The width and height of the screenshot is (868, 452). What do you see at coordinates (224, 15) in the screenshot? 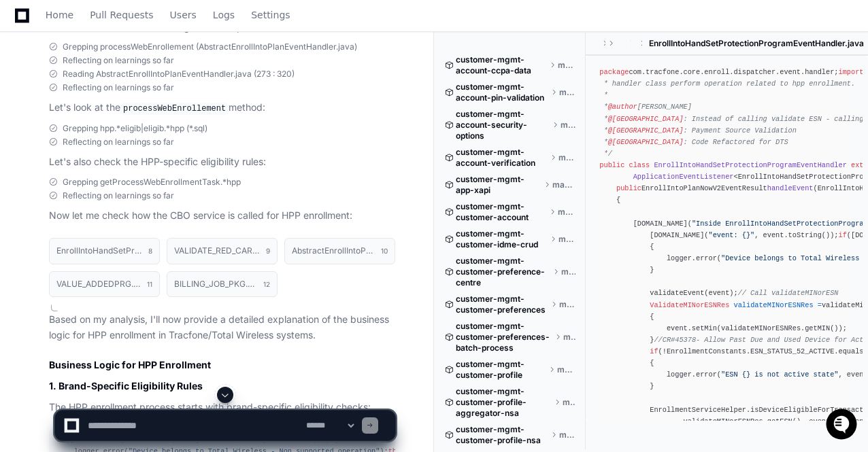
I see `span: Logs` at bounding box center [224, 15].